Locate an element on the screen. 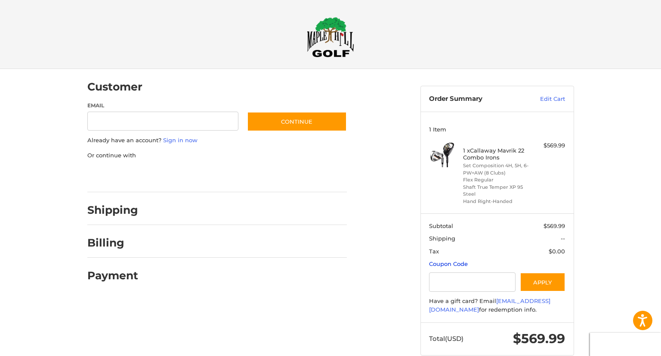 The image size is (661, 356). span: Total (USD) is located at coordinates (446, 338).